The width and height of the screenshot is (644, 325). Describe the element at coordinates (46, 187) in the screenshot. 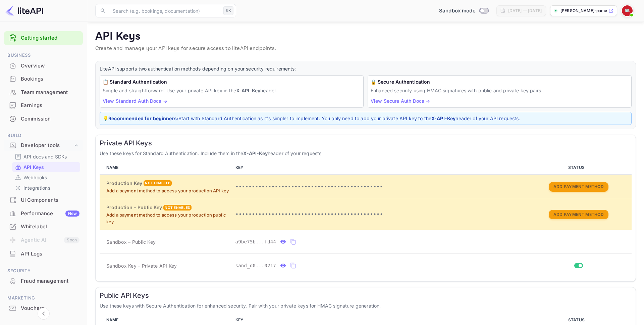

I see `a: Integrations` at that location.